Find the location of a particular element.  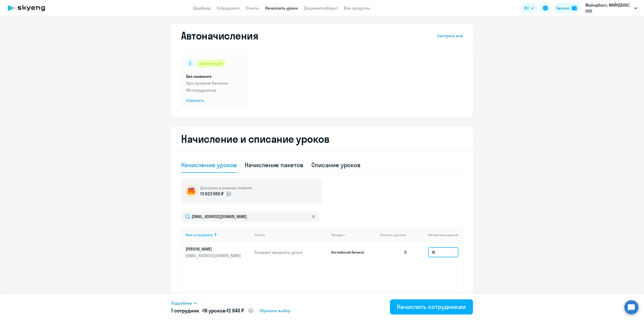

h2: Начисление и списание уроков is located at coordinates (322, 139).